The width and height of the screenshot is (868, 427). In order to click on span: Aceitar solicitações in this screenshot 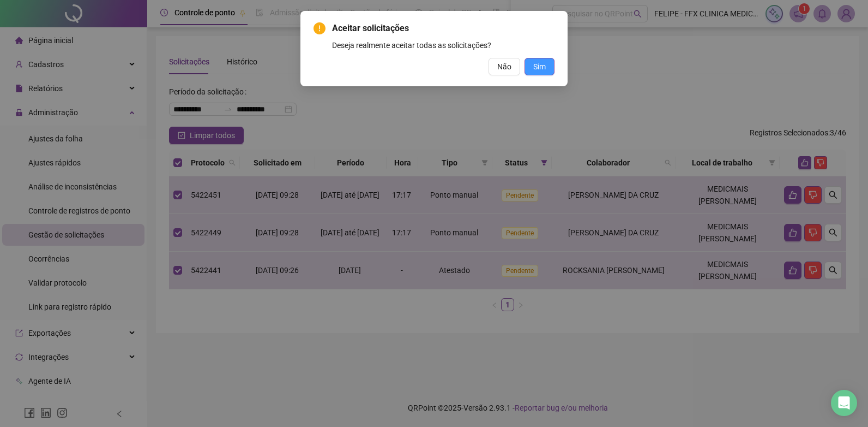, I will do `click(444, 29)`.